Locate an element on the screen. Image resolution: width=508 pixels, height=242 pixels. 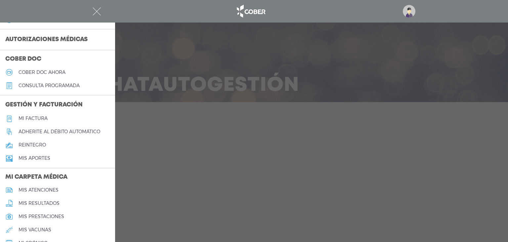
h5: consulta programada is located at coordinates (49, 85).